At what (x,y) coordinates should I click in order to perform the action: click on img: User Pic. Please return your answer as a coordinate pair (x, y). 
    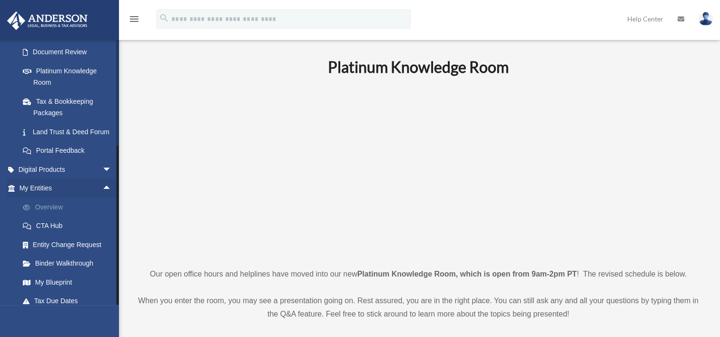
    Looking at the image, I should click on (706, 19).